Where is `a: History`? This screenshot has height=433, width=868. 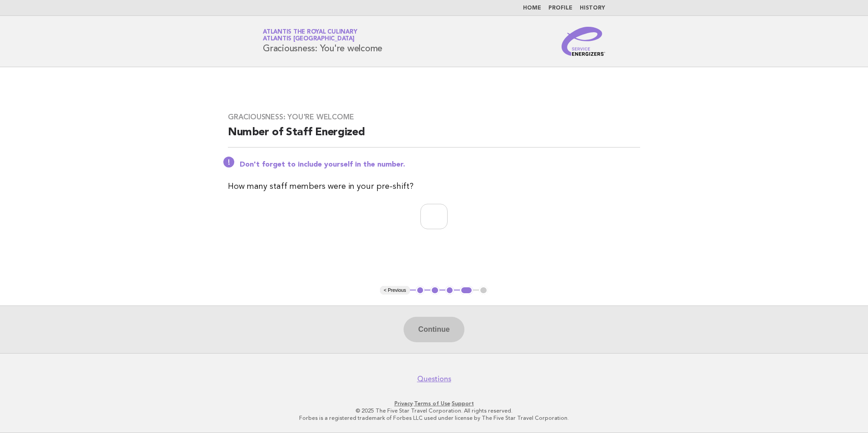
a: History is located at coordinates (592, 8).